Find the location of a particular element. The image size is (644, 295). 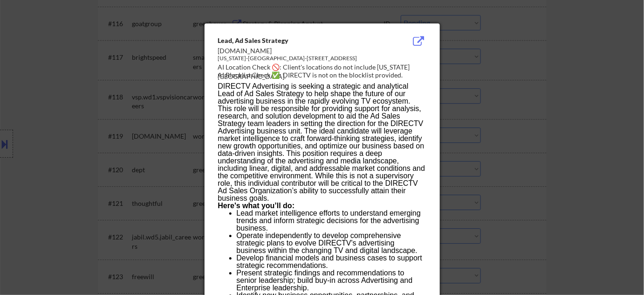

p: DIRECTV Advertising is seeking a strategic and analytical Lead of Ad Sales Strategy to help shape... is located at coordinates (322, 142).